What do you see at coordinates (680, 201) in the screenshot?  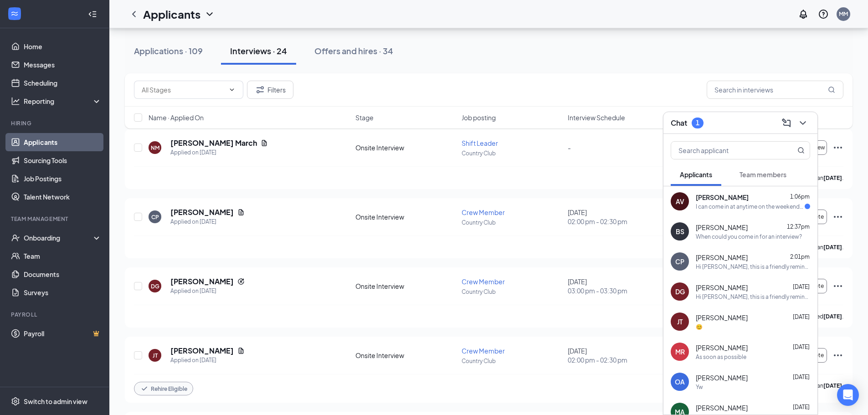 I see `div: AV` at bounding box center [680, 201].